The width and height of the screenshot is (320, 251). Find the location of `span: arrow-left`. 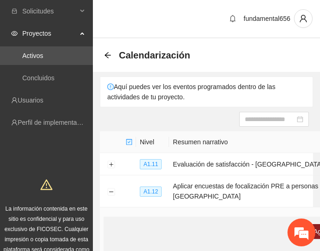

span: arrow-left is located at coordinates (108, 55).